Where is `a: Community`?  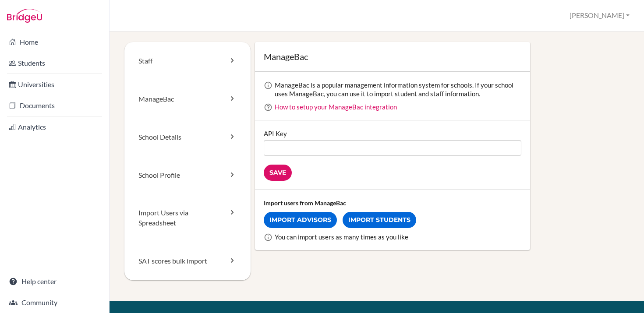 a: Community is located at coordinates (54, 302).